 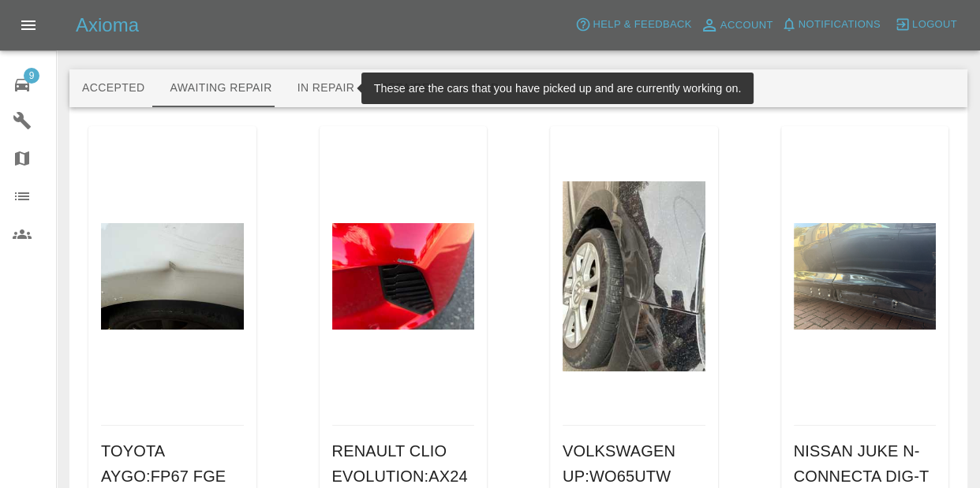 What do you see at coordinates (746, 25) in the screenshot?
I see `span: Account` at bounding box center [746, 25].